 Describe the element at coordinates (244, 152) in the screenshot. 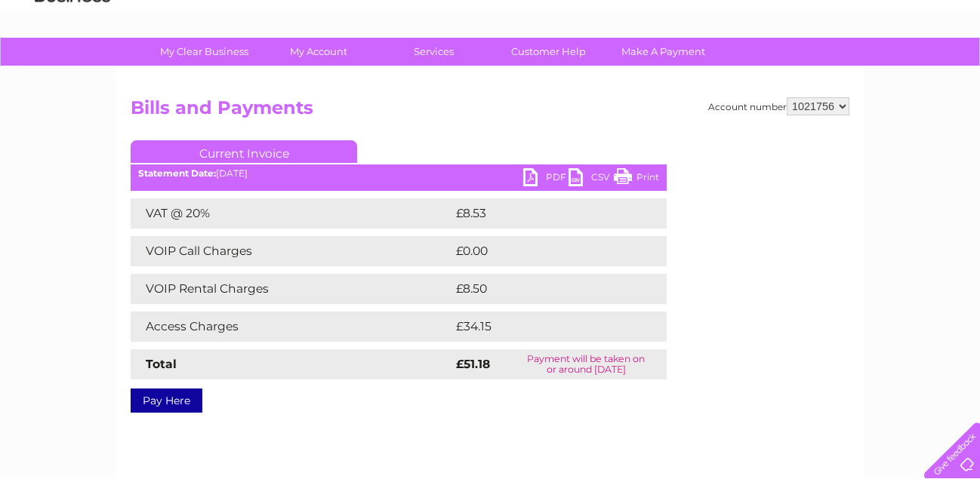

I see `a: Current Invoice` at that location.